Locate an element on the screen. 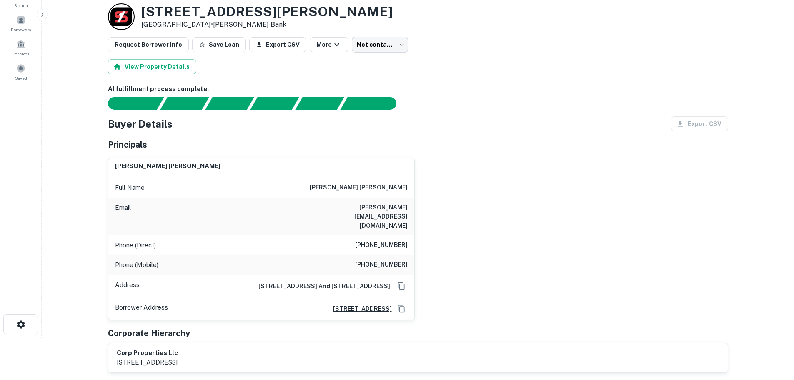  div: Principals found, AI now looking for contact information... is located at coordinates (274, 103).